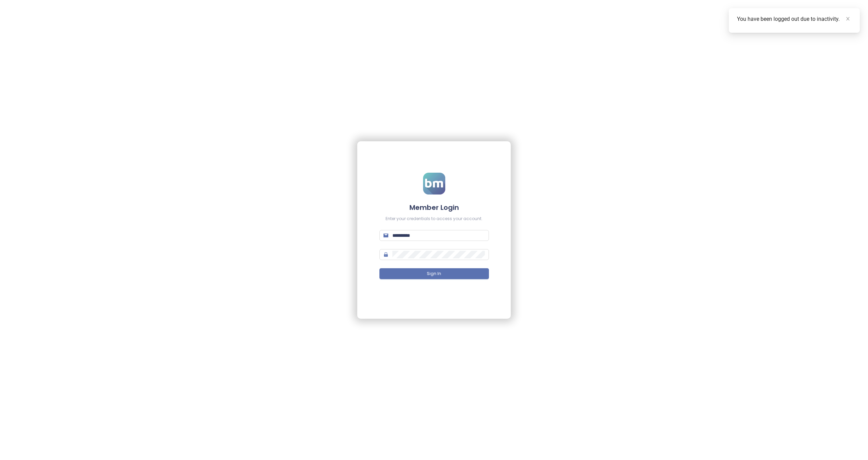 The width and height of the screenshot is (868, 460). I want to click on div: Enter your credentials to access your account., so click(434, 219).